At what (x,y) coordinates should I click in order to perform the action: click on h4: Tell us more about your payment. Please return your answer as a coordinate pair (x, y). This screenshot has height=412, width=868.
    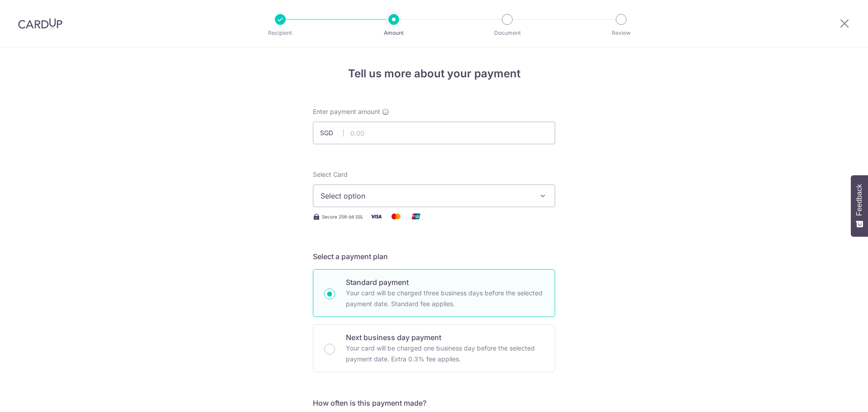
    Looking at the image, I should click on (434, 74).